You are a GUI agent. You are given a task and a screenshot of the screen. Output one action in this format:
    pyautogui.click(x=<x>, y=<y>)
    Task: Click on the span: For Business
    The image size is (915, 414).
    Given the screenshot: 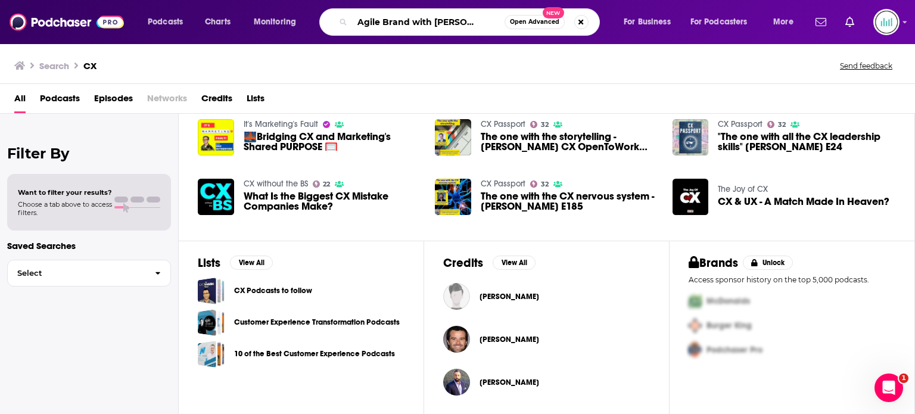 What is the action you would take?
    pyautogui.click(x=647, y=22)
    